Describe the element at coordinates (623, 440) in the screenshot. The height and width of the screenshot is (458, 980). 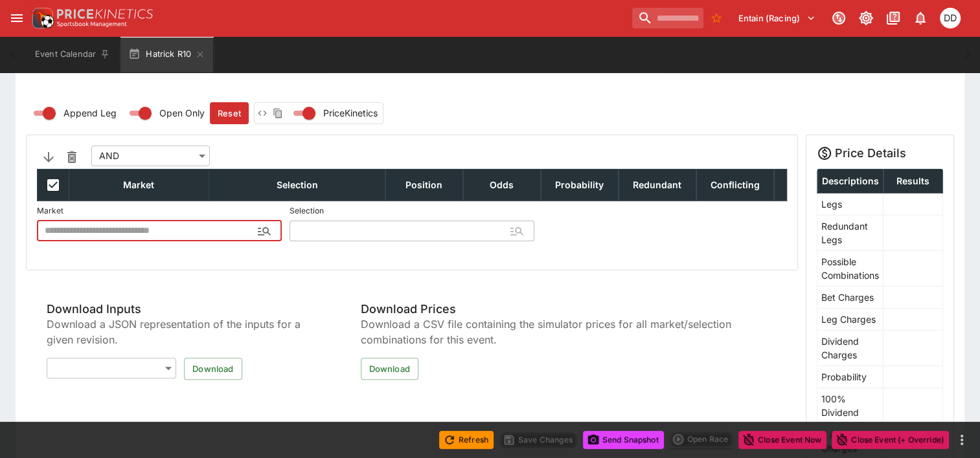
I see `button: Send Snapshot` at that location.